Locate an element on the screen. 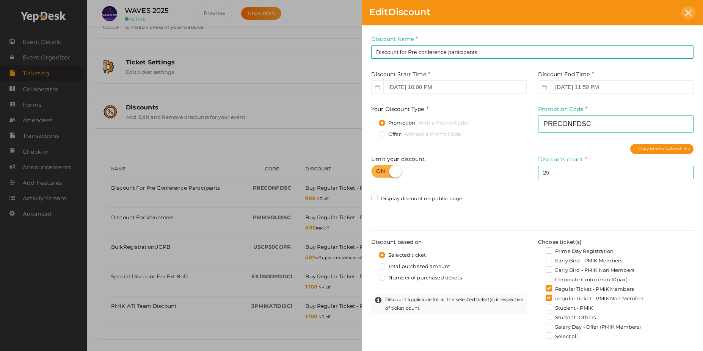 This screenshot has width=703, height=351. label: Offer is located at coordinates (421, 135).